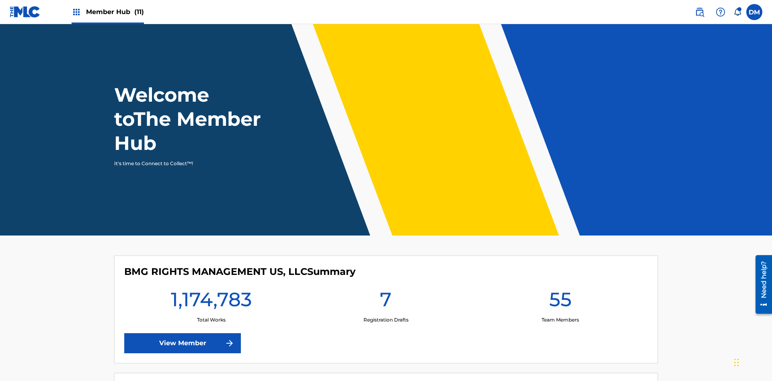  What do you see at coordinates (183, 343) in the screenshot?
I see `a: View Member` at bounding box center [183, 343].